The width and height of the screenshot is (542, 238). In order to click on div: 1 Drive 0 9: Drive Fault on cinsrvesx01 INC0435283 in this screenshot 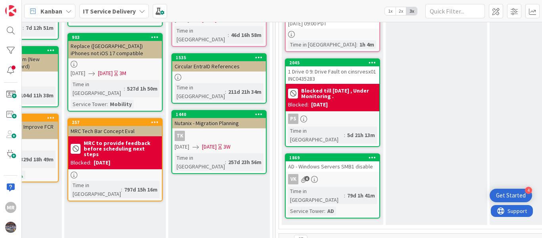, I will do `click(332, 75)`.